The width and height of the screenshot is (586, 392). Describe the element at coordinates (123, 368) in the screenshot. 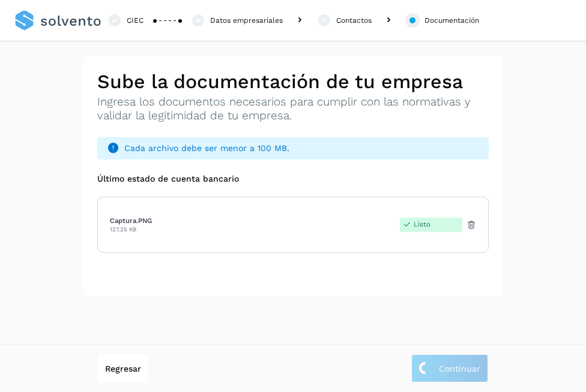

I see `button: Regresar` at that location.